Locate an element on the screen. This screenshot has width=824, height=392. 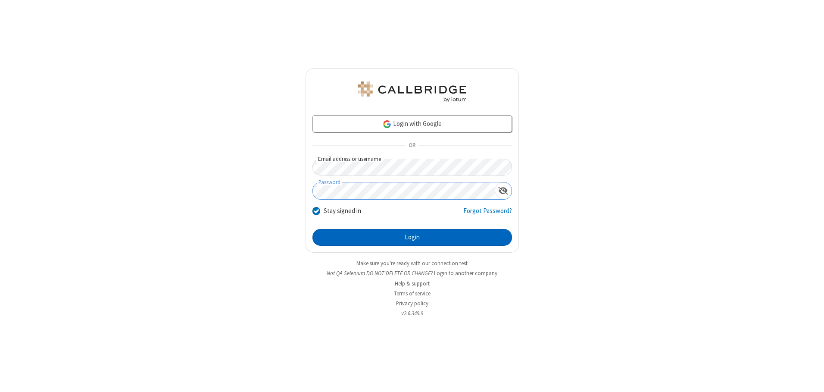
a: Help & support is located at coordinates (412, 283).